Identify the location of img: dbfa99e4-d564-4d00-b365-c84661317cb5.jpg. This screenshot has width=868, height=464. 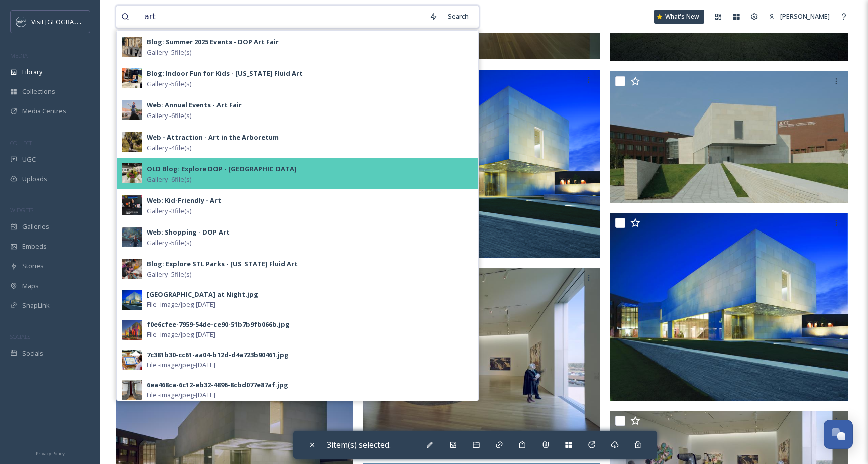
(132, 329).